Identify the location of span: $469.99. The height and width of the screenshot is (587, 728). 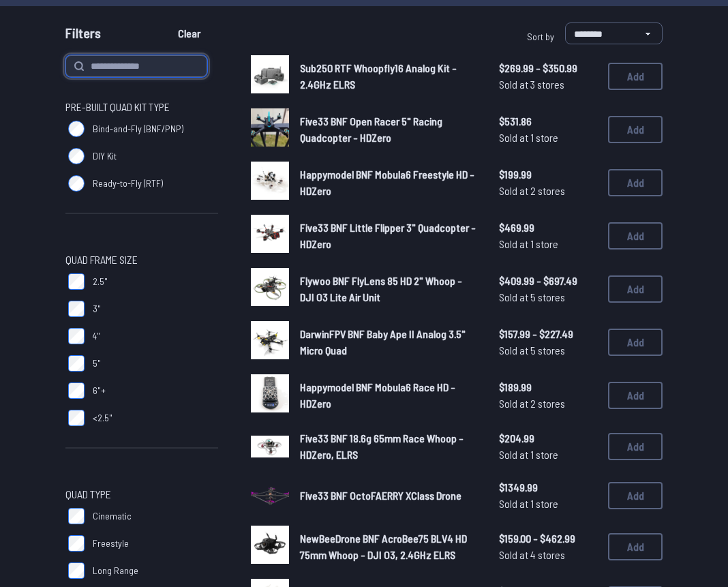
(548, 228).